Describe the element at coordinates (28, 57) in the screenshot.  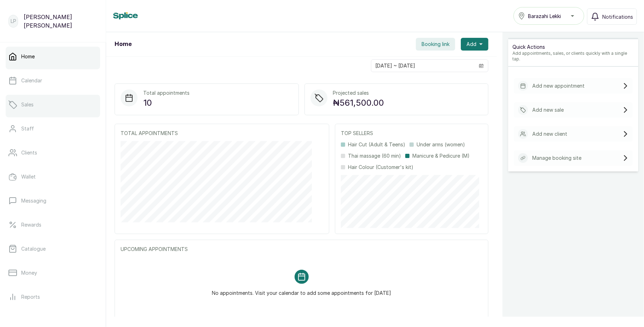
I see `p: Home` at that location.